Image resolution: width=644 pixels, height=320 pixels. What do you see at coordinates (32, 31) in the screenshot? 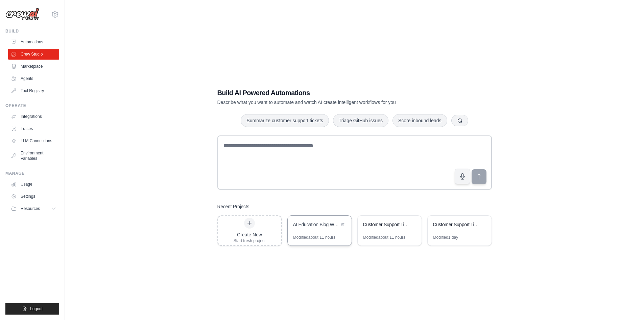
I see `div: Build` at bounding box center [32, 31].